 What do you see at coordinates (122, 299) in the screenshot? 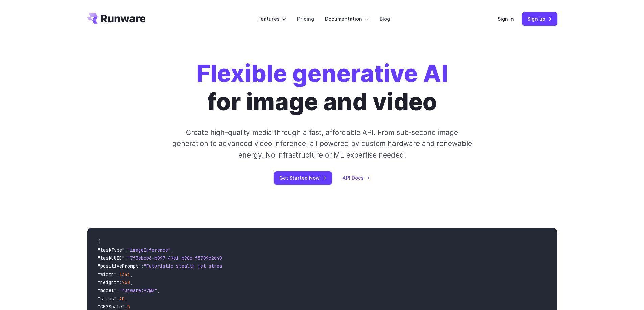
I see `span: 40` at bounding box center [122, 299].